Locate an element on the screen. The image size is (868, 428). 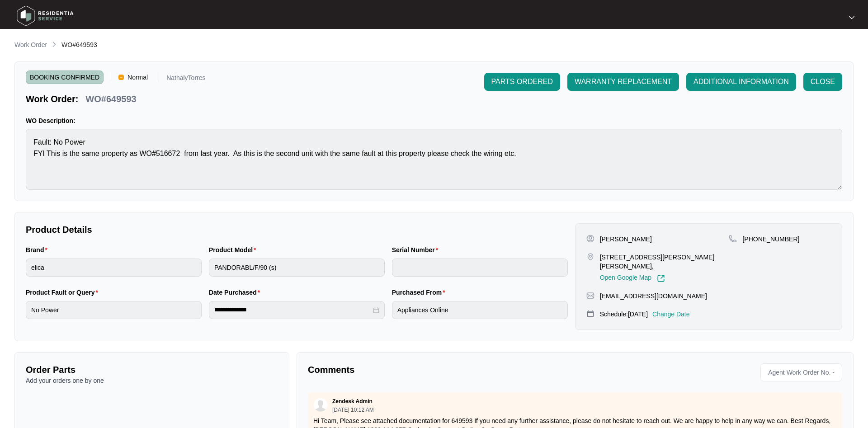
p: WO#649593 is located at coordinates (110, 99).